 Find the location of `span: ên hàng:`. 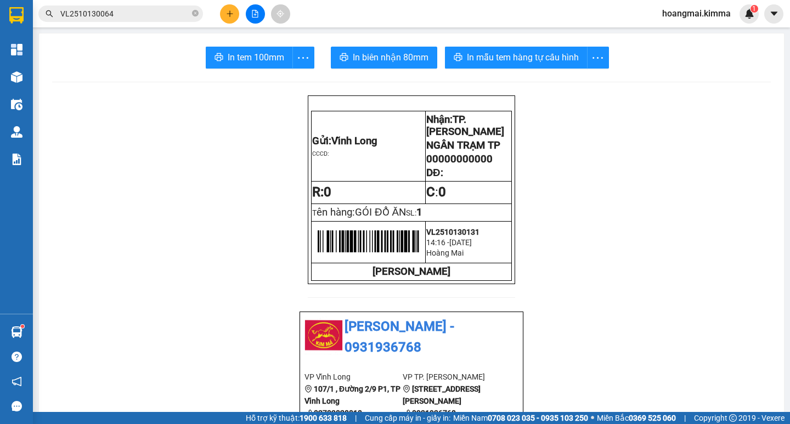

span: ên hàng: is located at coordinates (361, 212).